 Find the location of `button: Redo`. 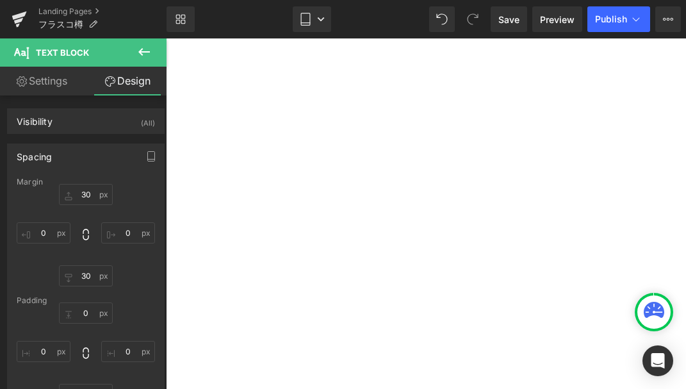

button: Redo is located at coordinates (473, 19).